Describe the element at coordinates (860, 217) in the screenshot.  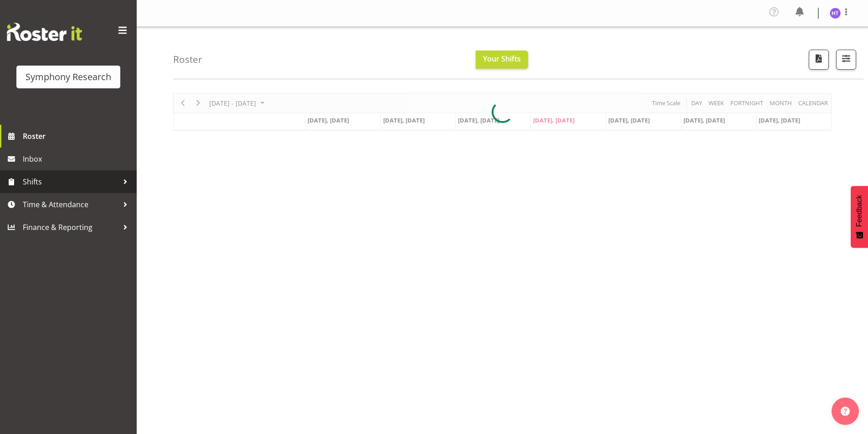
I see `button: Feedback - Show survey` at that location.